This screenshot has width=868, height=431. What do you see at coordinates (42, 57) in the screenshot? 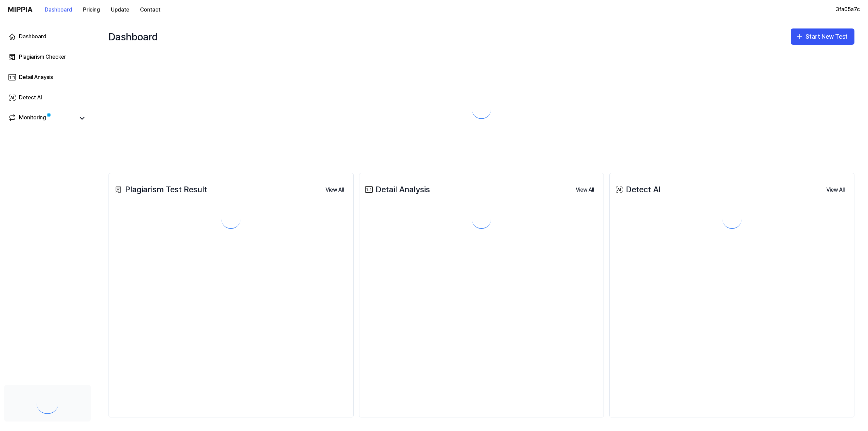
I see `div: Plagiarism Checker` at bounding box center [42, 57].